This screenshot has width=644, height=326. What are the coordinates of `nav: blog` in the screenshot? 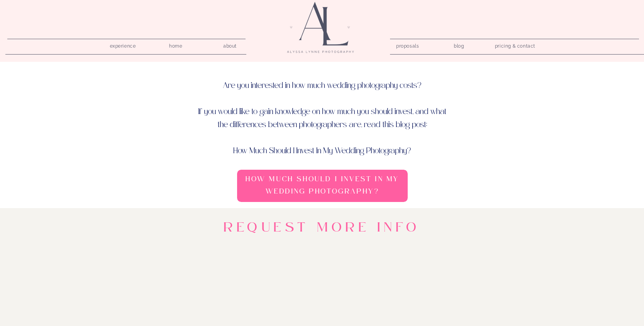 It's located at (459, 44).